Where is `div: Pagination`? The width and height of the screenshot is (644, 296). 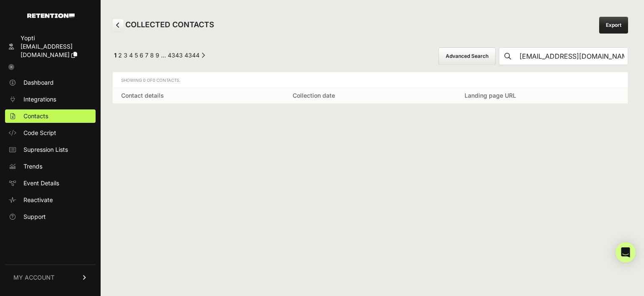 div: Pagination is located at coordinates (158, 56).